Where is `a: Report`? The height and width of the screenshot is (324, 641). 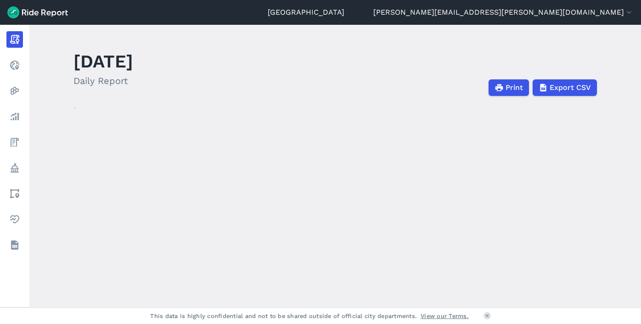 a: Report is located at coordinates (15, 40).